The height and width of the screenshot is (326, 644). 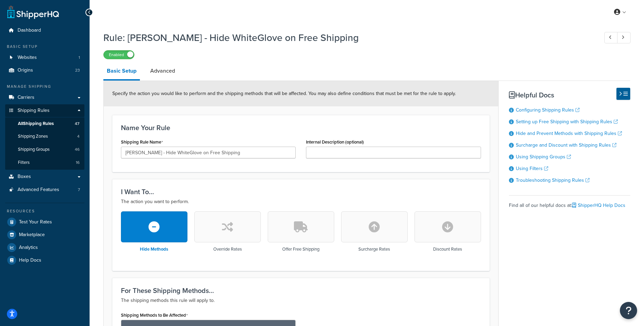 What do you see at coordinates (227, 249) in the screenshot?
I see `h3: Override Rates` at bounding box center [227, 249].